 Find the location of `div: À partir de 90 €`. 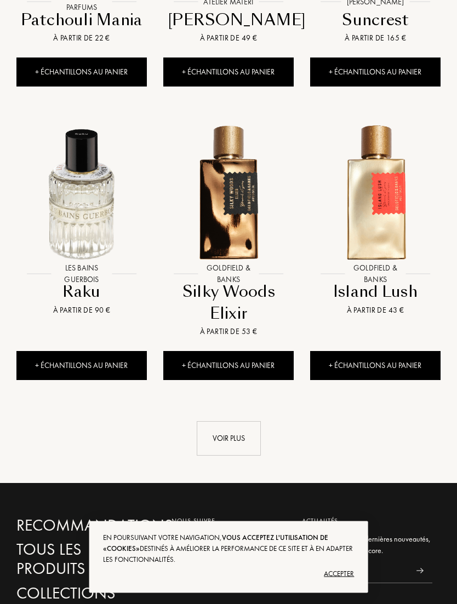

div: À partir de 90 € is located at coordinates (82, 310).